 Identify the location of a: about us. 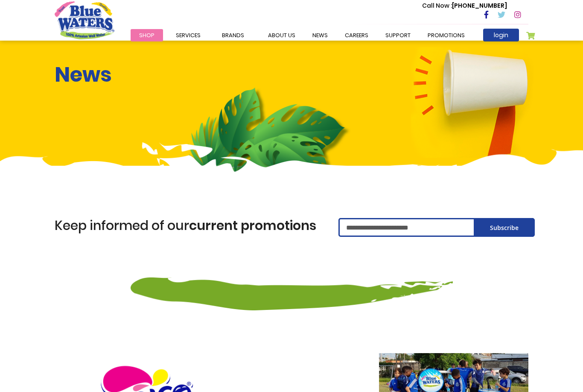
(282, 35).